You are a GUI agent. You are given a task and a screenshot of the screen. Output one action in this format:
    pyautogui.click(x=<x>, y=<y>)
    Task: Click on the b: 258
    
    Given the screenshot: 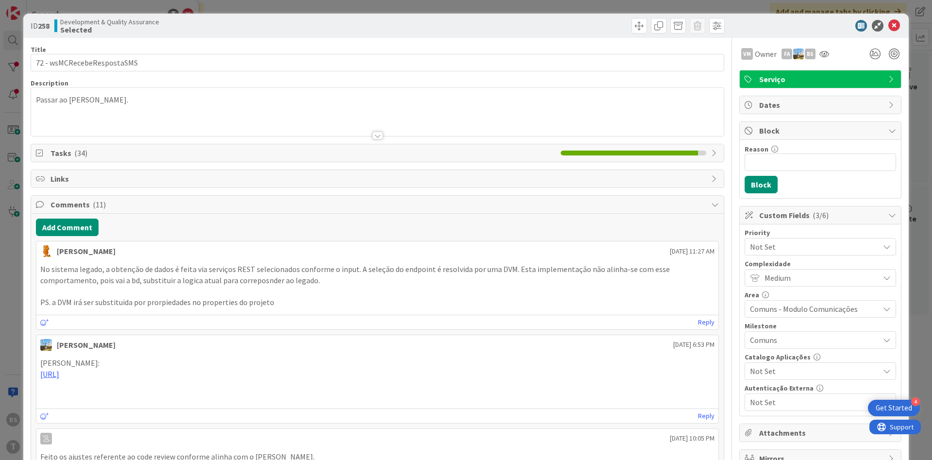 What is the action you would take?
    pyautogui.click(x=44, y=26)
    